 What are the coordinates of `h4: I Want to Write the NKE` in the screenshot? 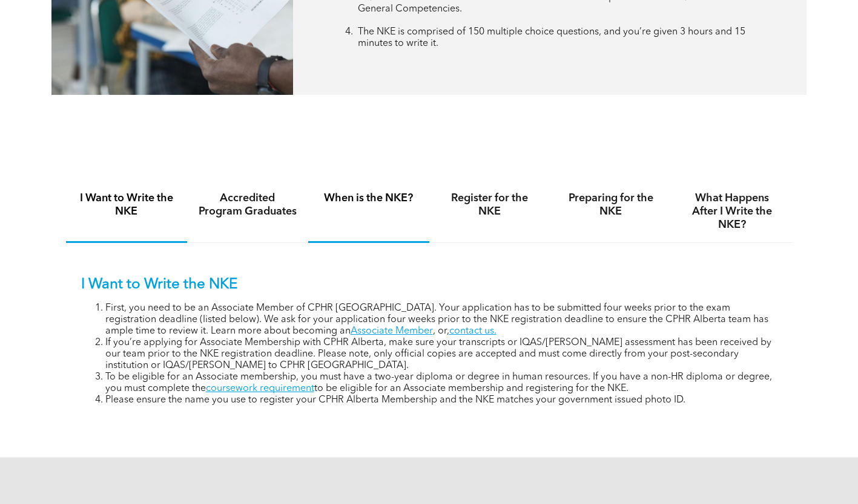 It's located at (126, 205).